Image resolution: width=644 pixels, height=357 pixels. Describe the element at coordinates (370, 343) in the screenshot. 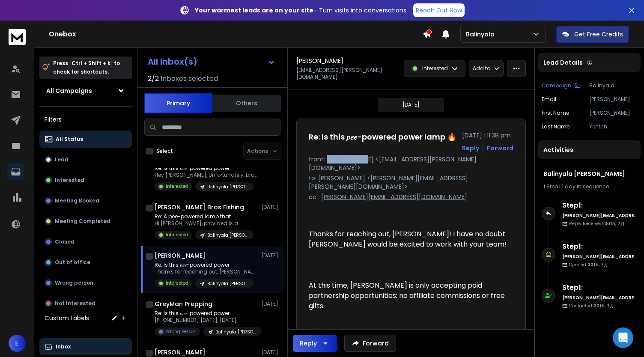

I see `button: Forward` at that location.